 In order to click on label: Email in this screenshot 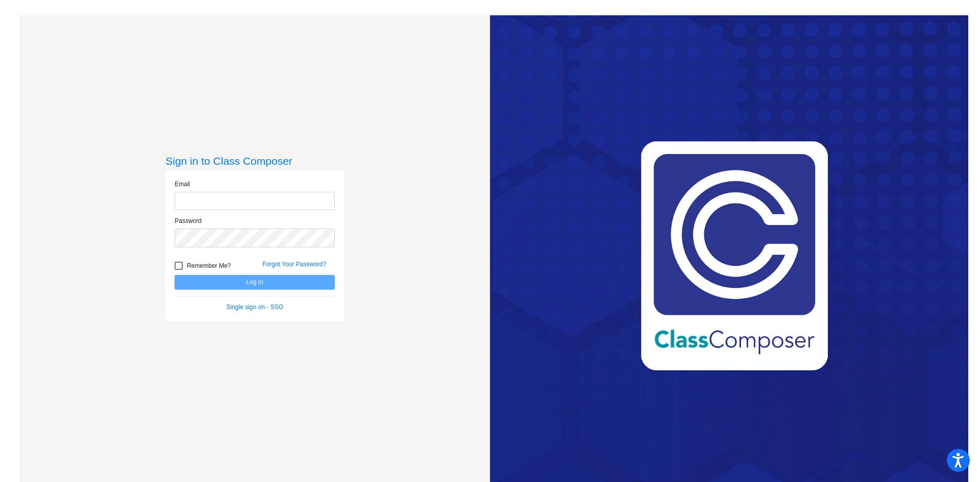, I will do `click(182, 184)`.